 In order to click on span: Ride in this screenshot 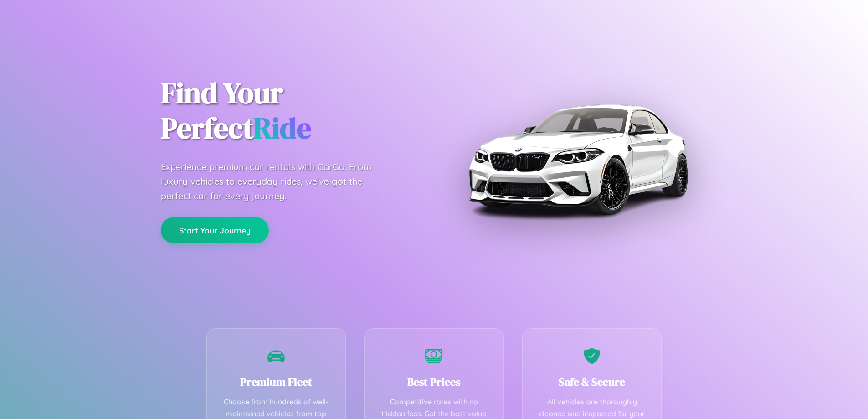, I will do `click(282, 128)`.